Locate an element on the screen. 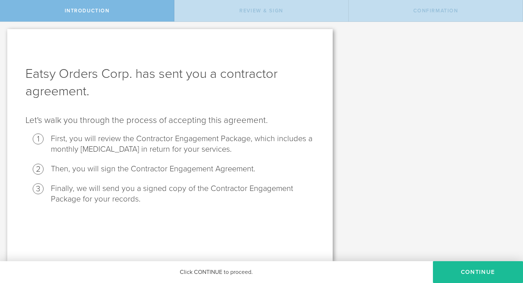  h1: Eatsy Orders Corp. has sent you a contractor agreement. is located at coordinates (170, 82).